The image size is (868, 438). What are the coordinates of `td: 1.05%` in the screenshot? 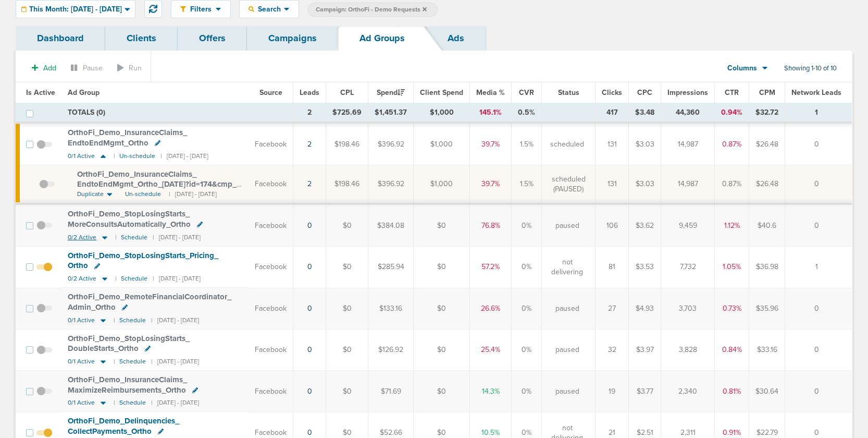 It's located at (733, 267).